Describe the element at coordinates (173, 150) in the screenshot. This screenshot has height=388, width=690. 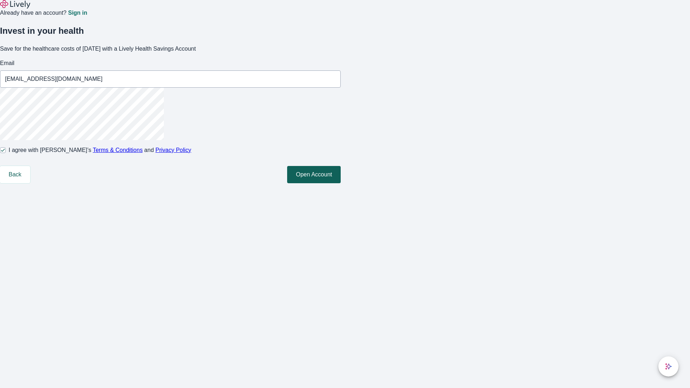
I see `a: Privacy Policy` at that location.